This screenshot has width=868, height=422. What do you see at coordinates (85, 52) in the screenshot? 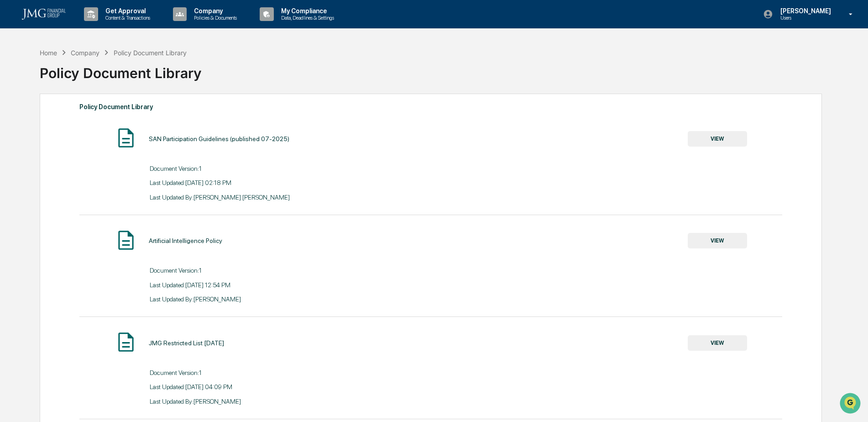
I see `div: Company` at bounding box center [85, 52].